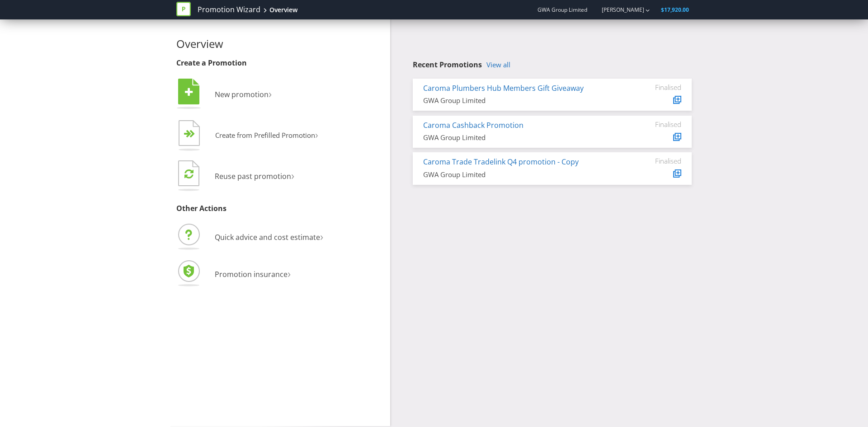  I want to click on a: Quick advice and cost estimate›, so click(249, 237).